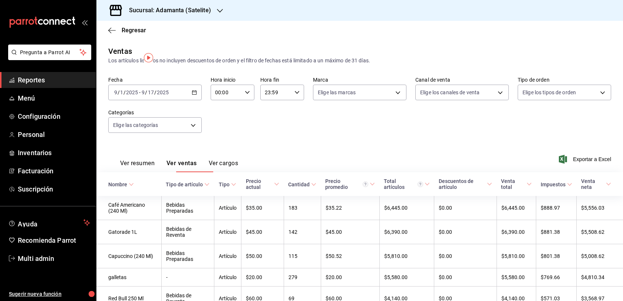  Describe the element at coordinates (54, 98) in the screenshot. I see `span: Menú` at that location.